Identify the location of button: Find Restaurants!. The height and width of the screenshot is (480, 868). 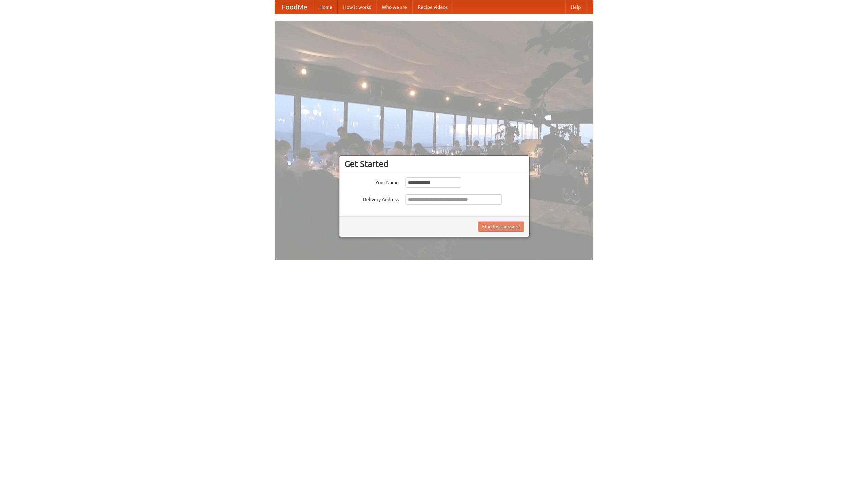
(501, 227).